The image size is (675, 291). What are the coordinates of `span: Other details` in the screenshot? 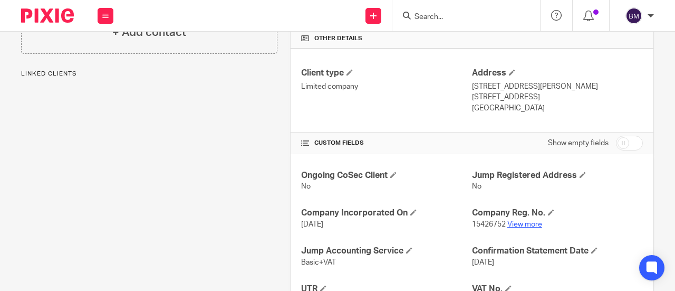 It's located at (338, 39).